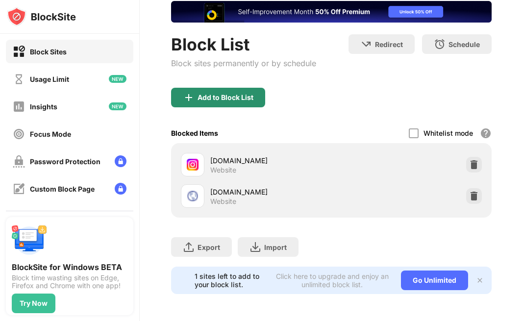  I want to click on img: x-button.svg, so click(480, 280).